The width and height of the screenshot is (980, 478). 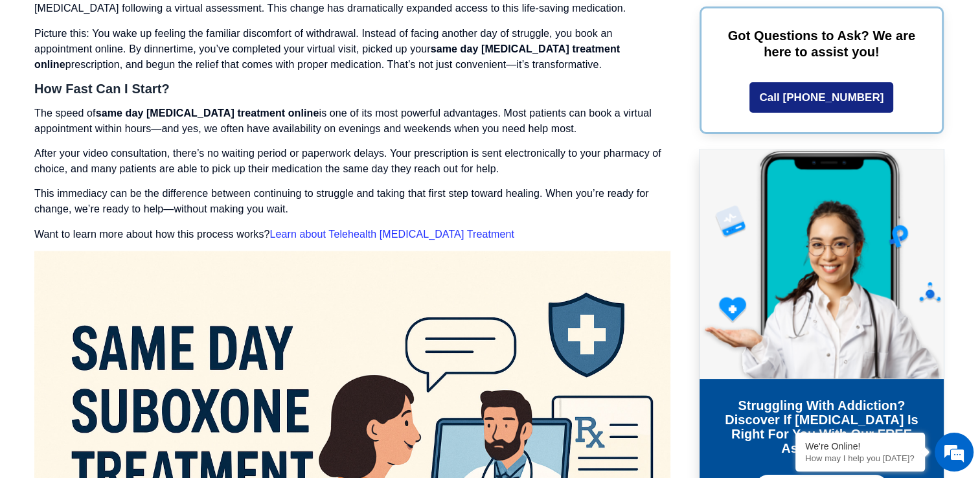 What do you see at coordinates (228, 22) in the screenshot?
I see `div: Minimize live chat window` at bounding box center [228, 22].